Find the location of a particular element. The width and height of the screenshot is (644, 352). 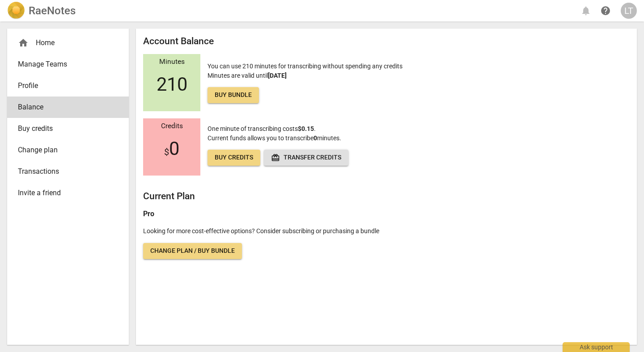

b: Pro is located at coordinates (148, 214).